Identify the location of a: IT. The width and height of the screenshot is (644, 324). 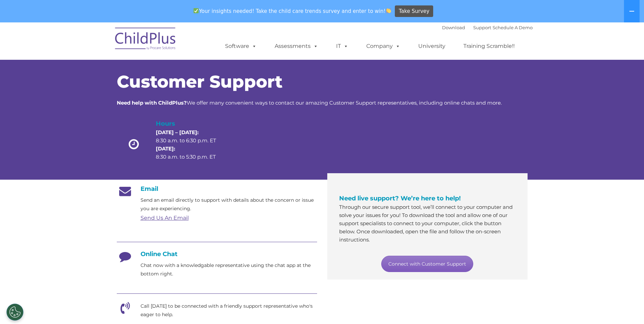
(342, 46).